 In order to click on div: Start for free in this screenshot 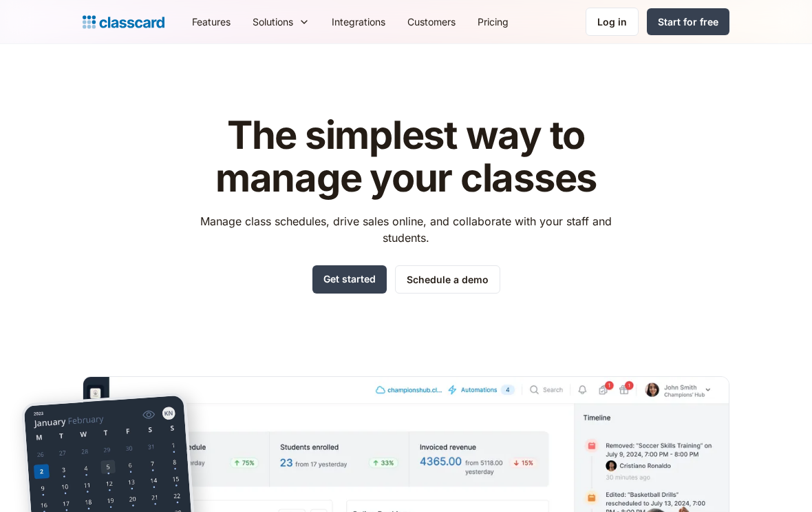, I will do `click(688, 22)`.